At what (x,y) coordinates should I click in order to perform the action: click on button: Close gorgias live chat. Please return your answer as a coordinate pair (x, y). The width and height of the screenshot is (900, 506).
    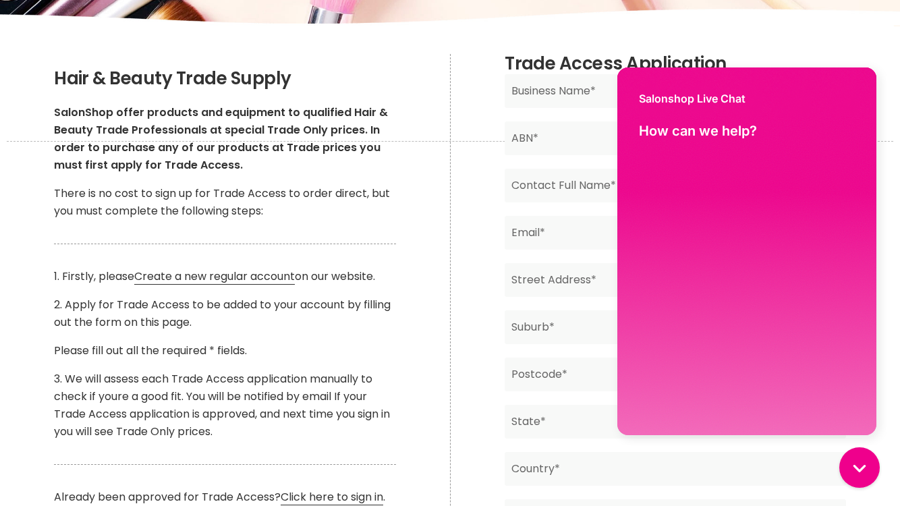
    Looking at the image, I should click on (27, 25).